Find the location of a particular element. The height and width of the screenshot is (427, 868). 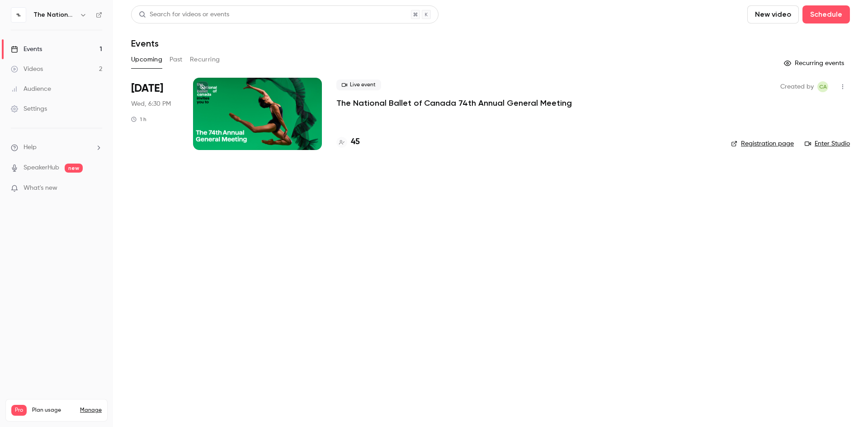

a: The National Ballet of Canada 74th Annual General Meeting is located at coordinates (454, 103).